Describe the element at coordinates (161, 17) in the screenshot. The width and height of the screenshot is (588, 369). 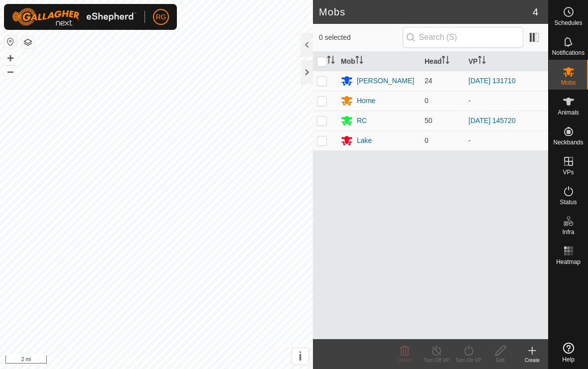
I see `span: RG` at that location.